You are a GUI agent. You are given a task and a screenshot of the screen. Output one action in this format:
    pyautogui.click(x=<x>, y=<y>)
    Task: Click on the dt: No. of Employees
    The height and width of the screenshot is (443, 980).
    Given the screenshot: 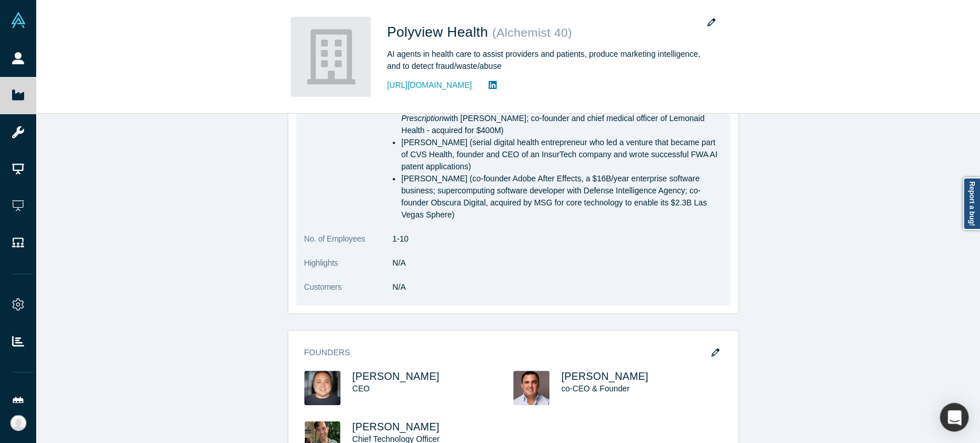 What is the action you would take?
    pyautogui.click(x=348, y=245)
    